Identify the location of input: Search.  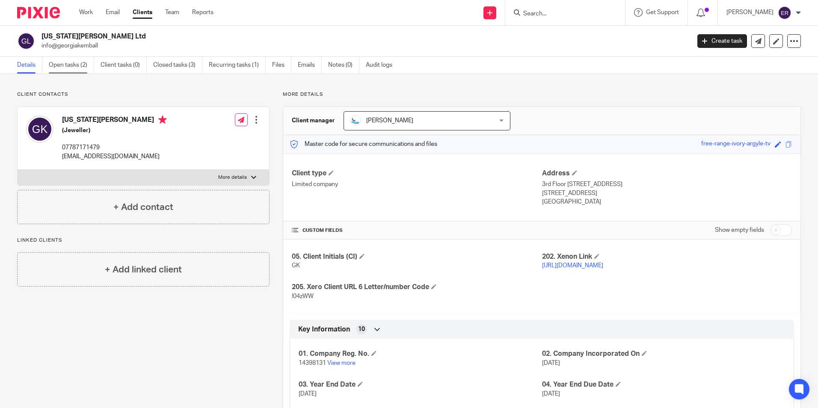
(561, 14).